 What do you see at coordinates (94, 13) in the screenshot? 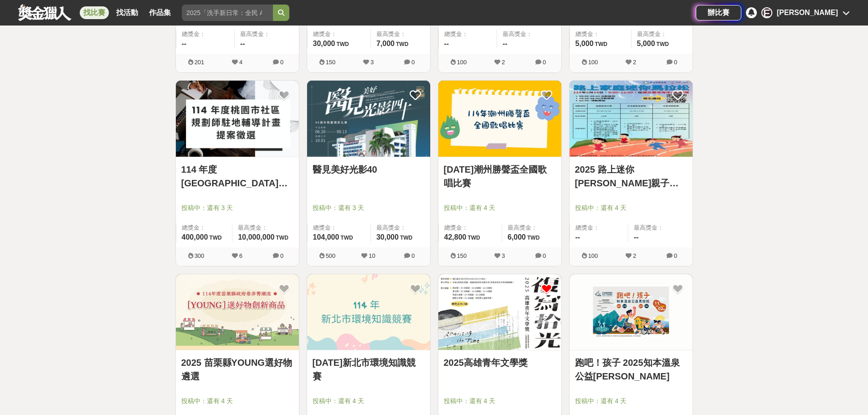
I see `a: 找比賽` at bounding box center [94, 13].